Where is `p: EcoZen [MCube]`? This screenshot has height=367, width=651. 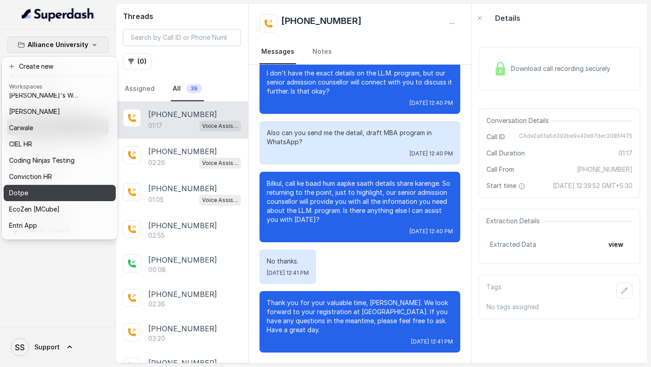
p: EcoZen [MCube] is located at coordinates (34, 209).